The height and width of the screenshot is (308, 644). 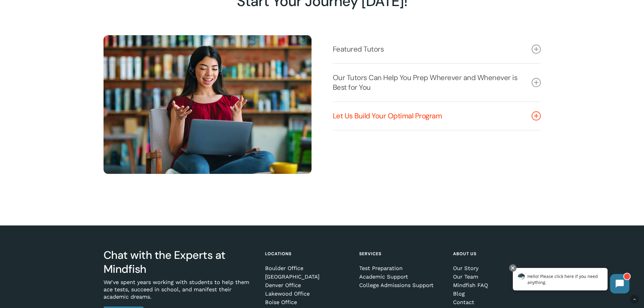 What do you see at coordinates (402, 285) in the screenshot?
I see `a: College Admissions Support` at bounding box center [402, 285].